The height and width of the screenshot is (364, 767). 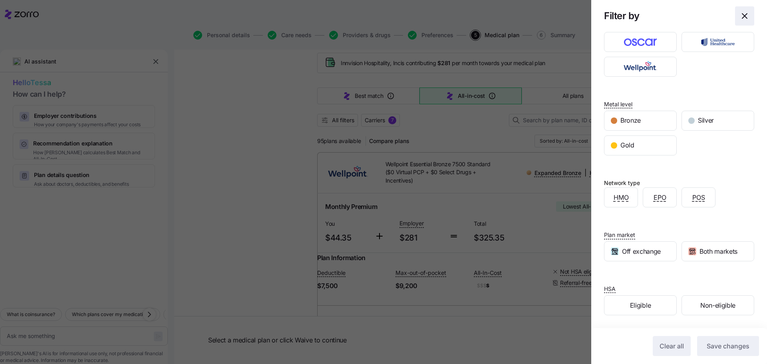 I want to click on span: EPO, so click(x=660, y=197).